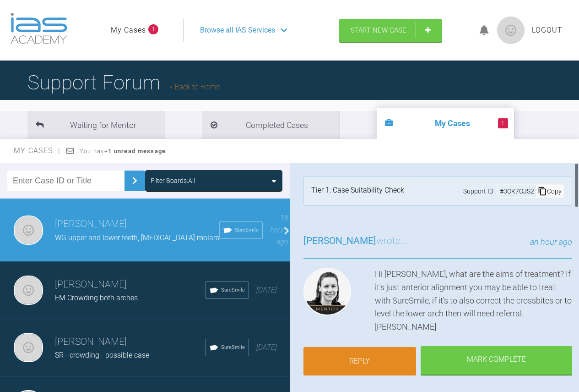  I want to click on span: 18 hours ago, so click(280, 229).